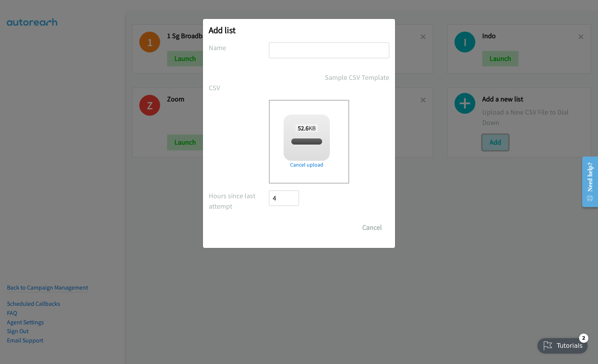 This screenshot has width=598, height=364. Describe the element at coordinates (51, 8) in the screenshot. I see `upt-list-badge: 2` at that location.